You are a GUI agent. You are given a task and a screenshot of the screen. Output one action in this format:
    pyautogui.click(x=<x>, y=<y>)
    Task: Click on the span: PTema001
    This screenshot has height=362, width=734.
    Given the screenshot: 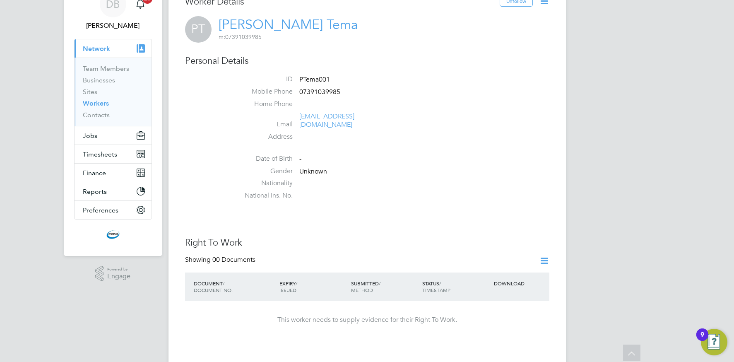 What is the action you would take?
    pyautogui.click(x=315, y=79)
    